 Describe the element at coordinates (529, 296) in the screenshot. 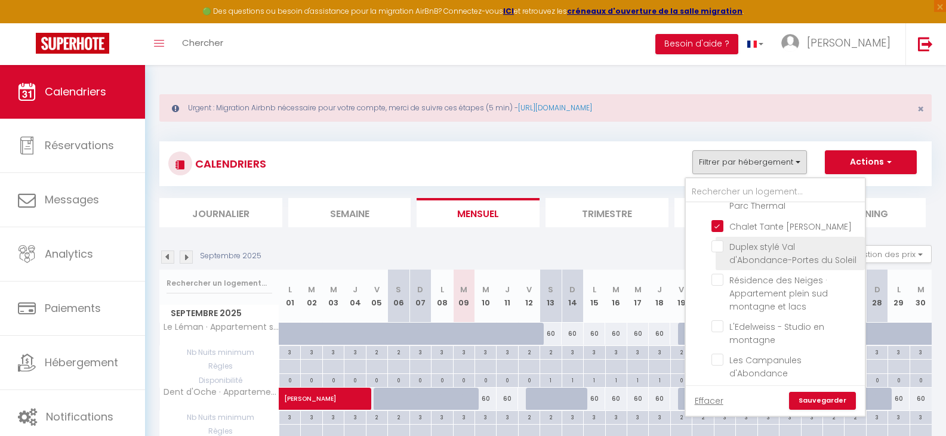

I see `th: 12` at that location.